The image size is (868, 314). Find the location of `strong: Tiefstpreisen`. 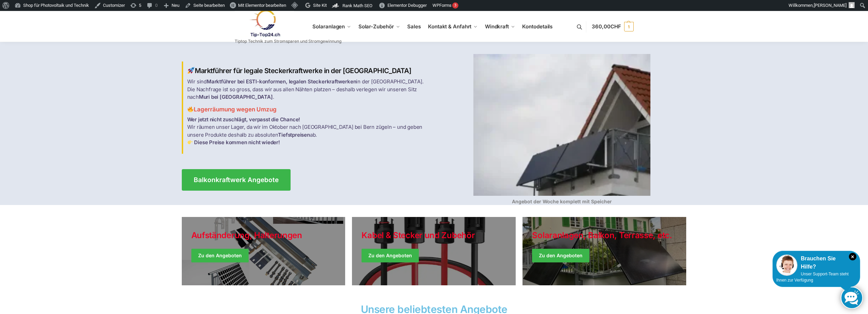

strong: Tiefstpreisen is located at coordinates (293, 134).